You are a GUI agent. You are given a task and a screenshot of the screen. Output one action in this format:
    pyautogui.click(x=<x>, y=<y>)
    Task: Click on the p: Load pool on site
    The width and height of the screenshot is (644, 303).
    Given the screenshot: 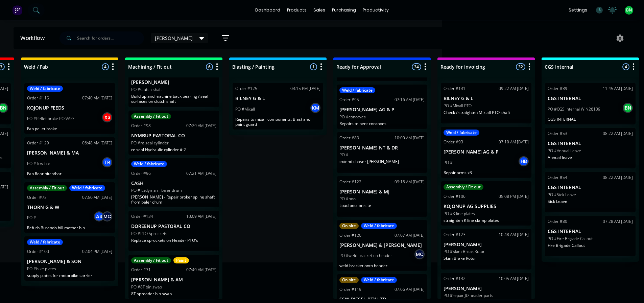 What is the action you would take?
    pyautogui.click(x=382, y=205)
    